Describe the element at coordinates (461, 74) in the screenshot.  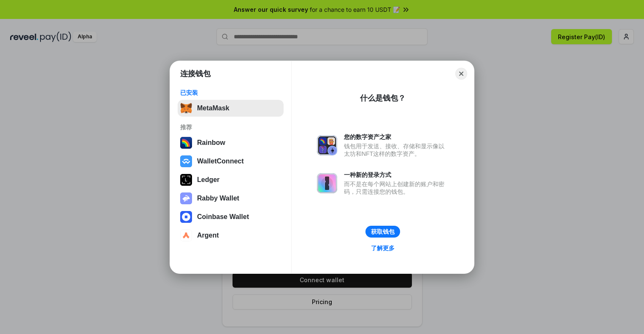
I see `button: Close` at that location.